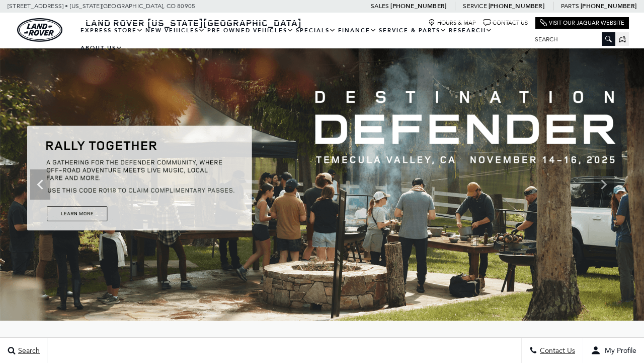 The image size is (644, 363). What do you see at coordinates (304, 40) in the screenshot?
I see `nav: Main Navigation` at bounding box center [304, 40].